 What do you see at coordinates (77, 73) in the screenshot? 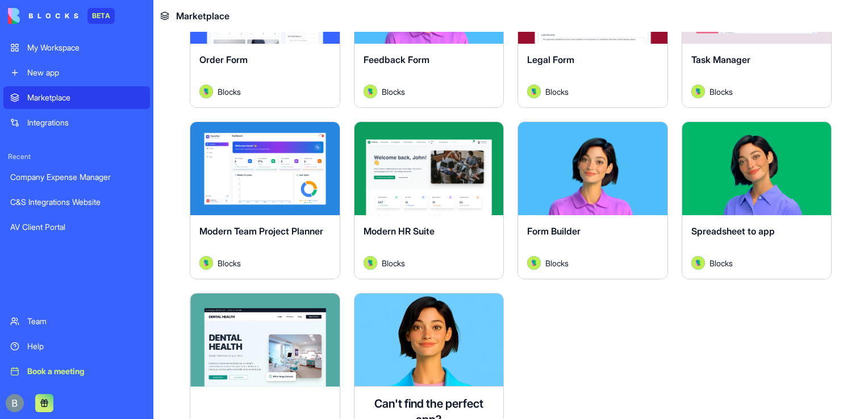
I see `a: New app` at bounding box center [77, 73].